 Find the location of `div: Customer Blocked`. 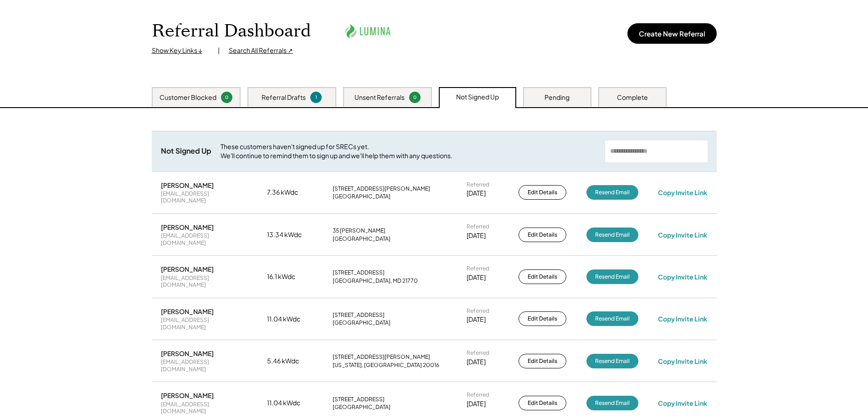

div: Customer Blocked is located at coordinates (188, 98).